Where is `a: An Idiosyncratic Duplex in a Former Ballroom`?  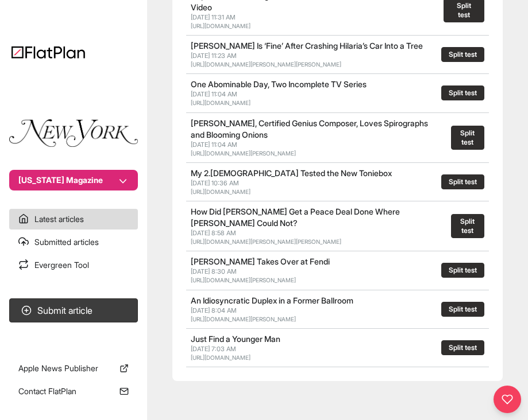
a: An Idiosyncratic Duplex in a Former Ballroom is located at coordinates (271, 300).